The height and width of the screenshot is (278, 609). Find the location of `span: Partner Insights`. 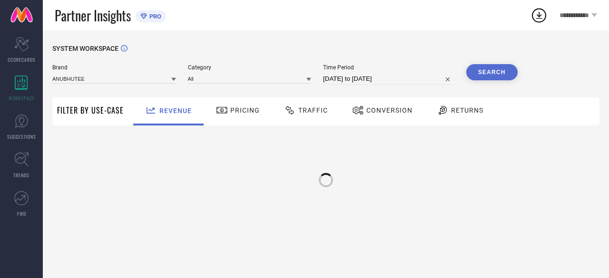

span: Partner Insights is located at coordinates (93, 15).